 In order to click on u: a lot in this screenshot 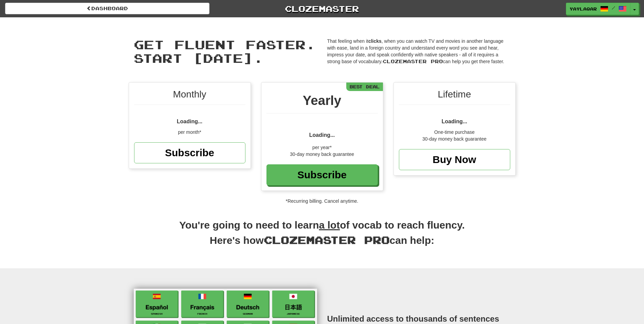, I will do `click(330, 225)`.